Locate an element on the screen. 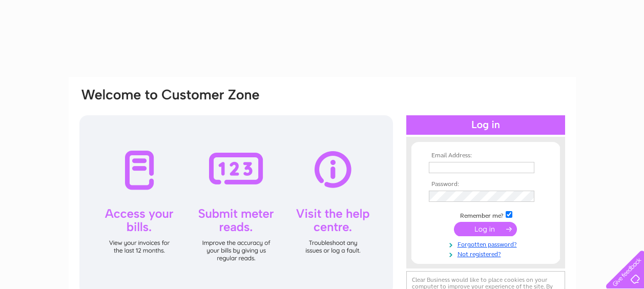 This screenshot has height=289, width=644. a: Forgotten password? is located at coordinates (487, 243).